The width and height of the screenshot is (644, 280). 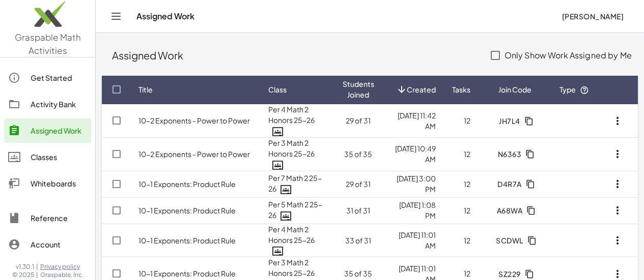 I want to click on span: Class, so click(x=277, y=90).